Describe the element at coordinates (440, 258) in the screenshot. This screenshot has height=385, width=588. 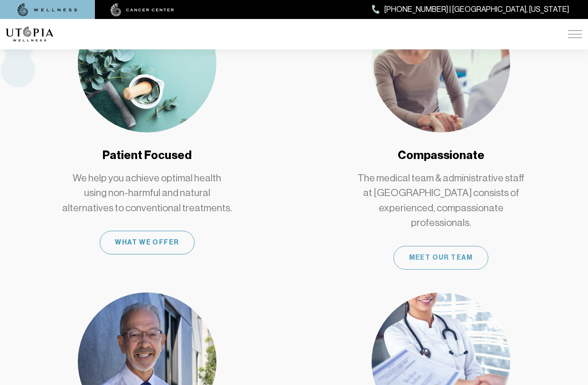
I see `div: Meet Our Team` at that location.